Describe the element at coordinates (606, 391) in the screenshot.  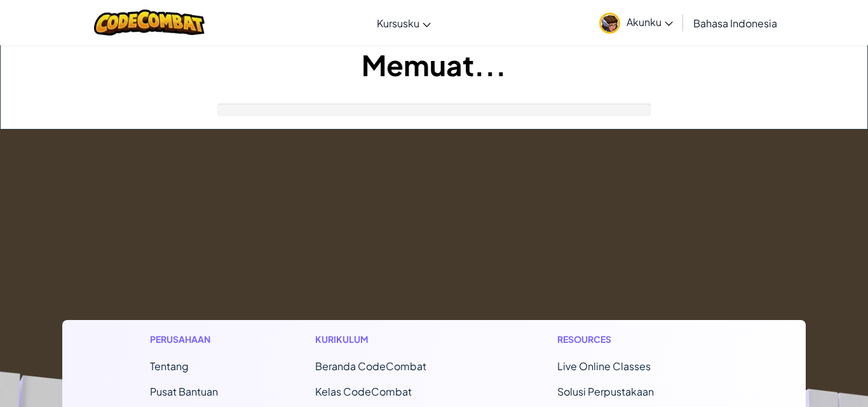
I see `a: Solusi Perpustakaan` at that location.